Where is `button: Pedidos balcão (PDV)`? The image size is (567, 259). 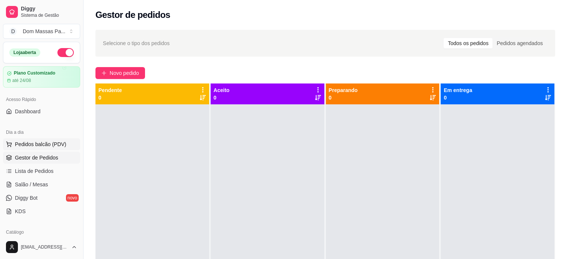 button: Pedidos balcão (PDV) is located at coordinates (41, 144).